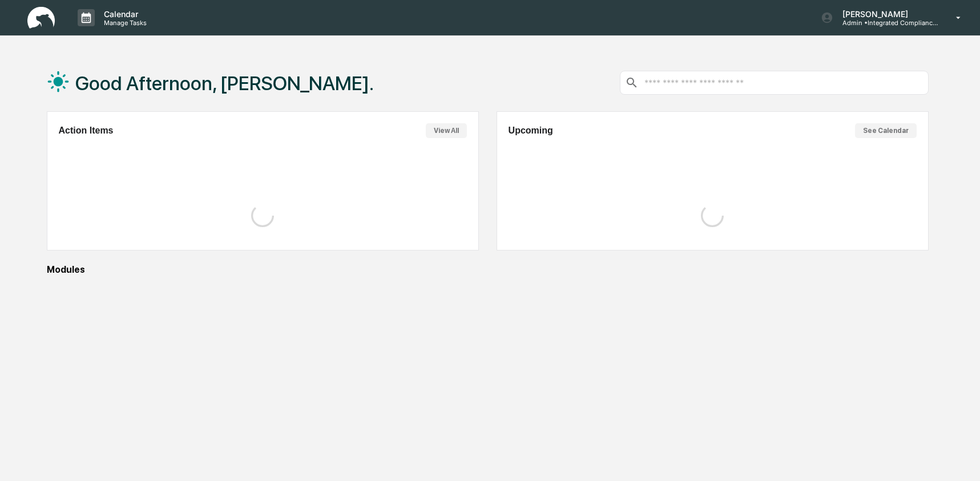  I want to click on p: Admin • Integrated Compliance Advisors - Consultants, so click(886, 23).